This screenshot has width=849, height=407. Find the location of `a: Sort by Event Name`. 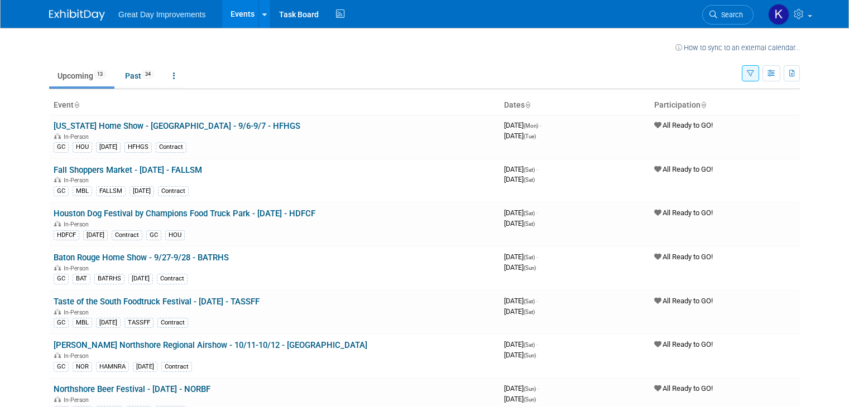

a: Sort by Event Name is located at coordinates (76, 105).